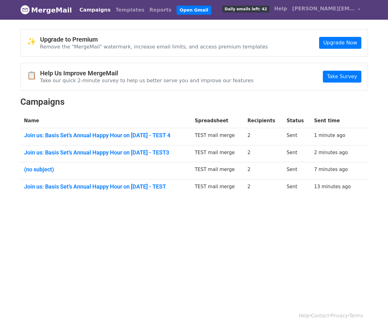 This screenshot has width=388, height=328. I want to click on a: (no subject), so click(106, 170).